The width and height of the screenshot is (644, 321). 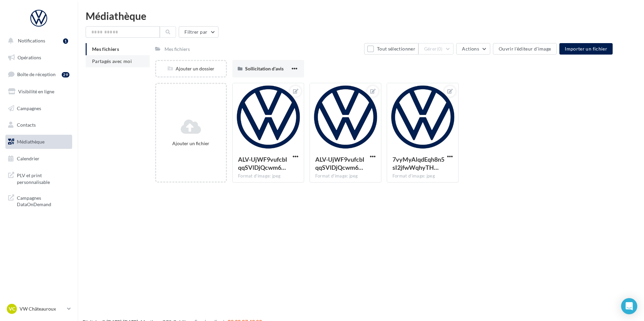 What do you see at coordinates (43, 178) in the screenshot?
I see `span: PLV et print personnalisable` at bounding box center [43, 178].